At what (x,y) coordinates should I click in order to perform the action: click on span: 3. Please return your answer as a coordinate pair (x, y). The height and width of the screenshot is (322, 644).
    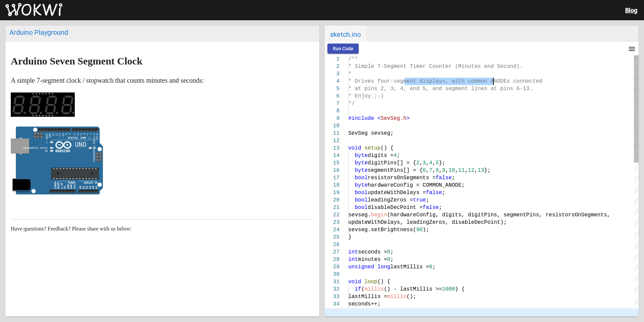
    Looking at the image, I should click on (424, 163).